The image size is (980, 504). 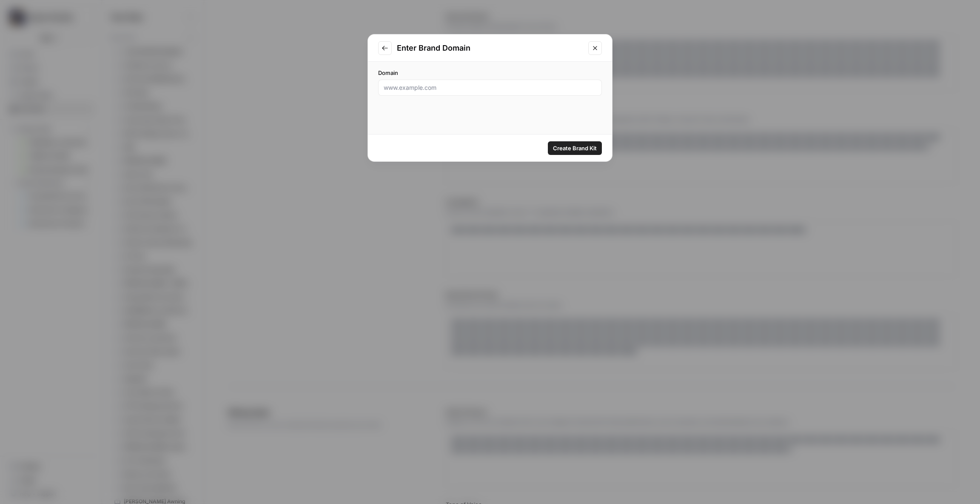 What do you see at coordinates (490, 88) in the screenshot?
I see `input: www.example.com` at bounding box center [490, 88].